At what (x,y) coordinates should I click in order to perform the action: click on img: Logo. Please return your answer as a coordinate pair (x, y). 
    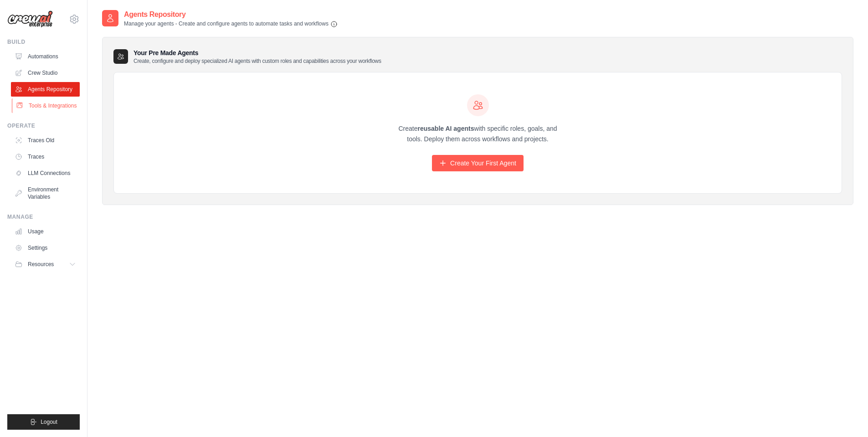
    Looking at the image, I should click on (30, 19).